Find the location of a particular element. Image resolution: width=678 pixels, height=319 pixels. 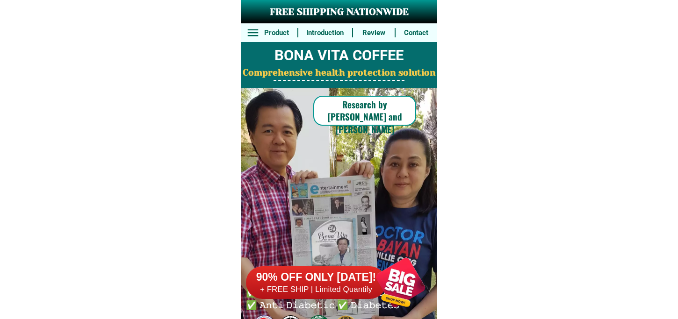

h6: Introduction is located at coordinates (325, 33).